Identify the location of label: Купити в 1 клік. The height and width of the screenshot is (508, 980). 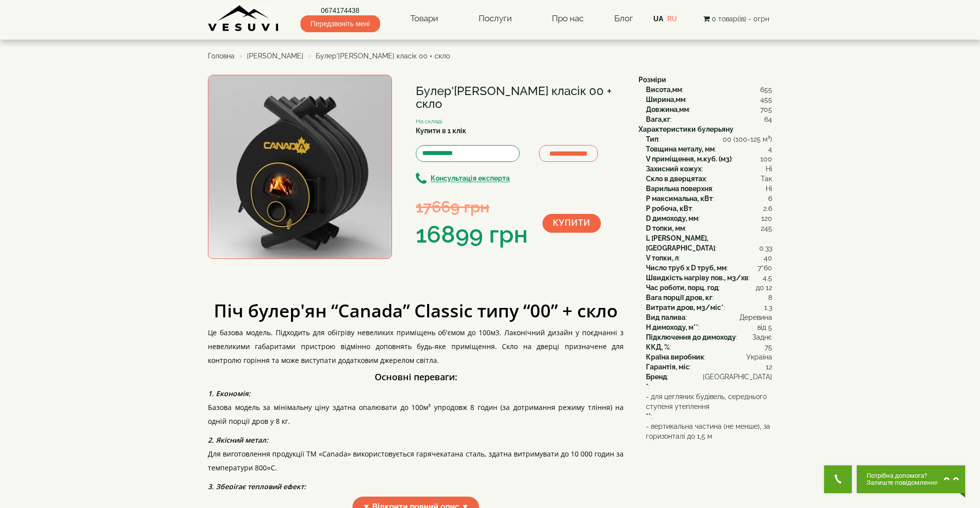
(441, 131).